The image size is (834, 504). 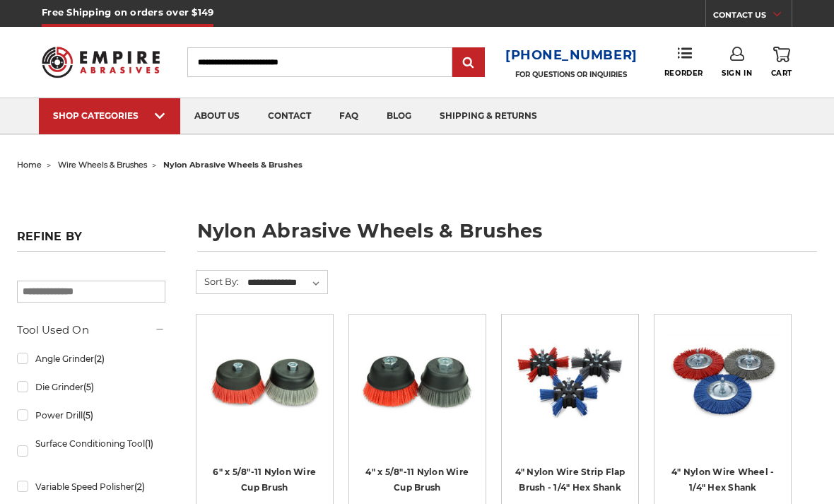 I want to click on a: Angle Grinder, so click(x=91, y=359).